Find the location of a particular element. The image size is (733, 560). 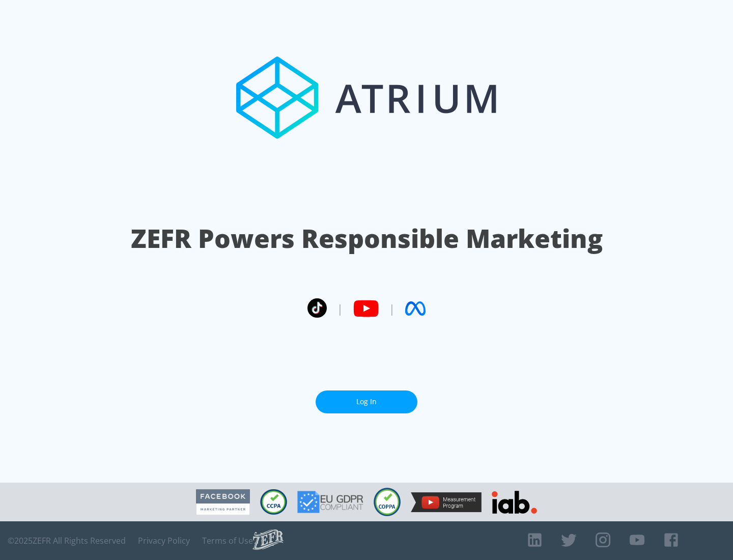

img: CCPA Compliant is located at coordinates (273, 502).